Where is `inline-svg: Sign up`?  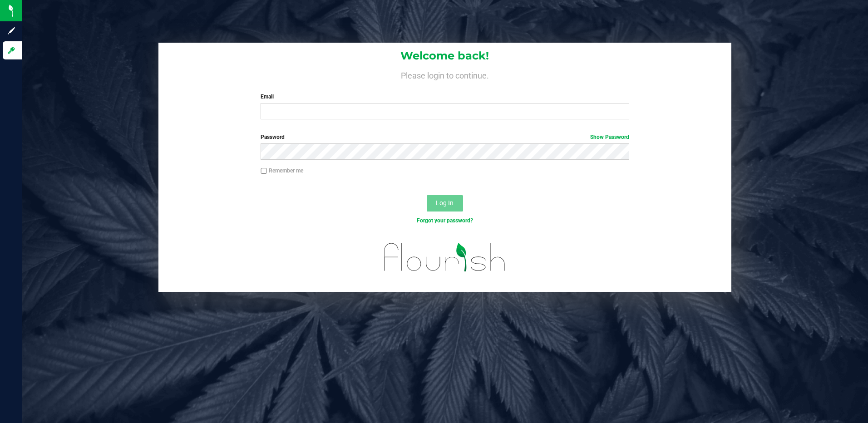 inline-svg: Sign up is located at coordinates (11, 31).